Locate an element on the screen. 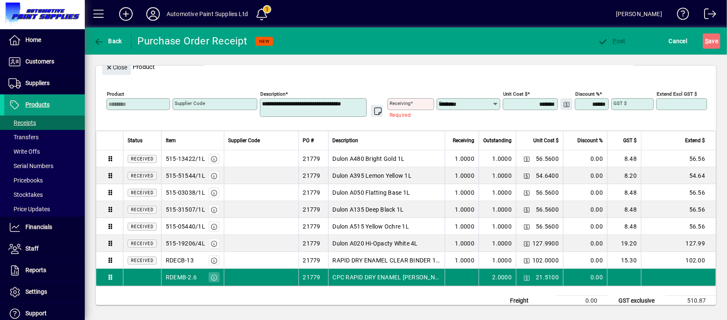  span: Customers is located at coordinates (40, 61).